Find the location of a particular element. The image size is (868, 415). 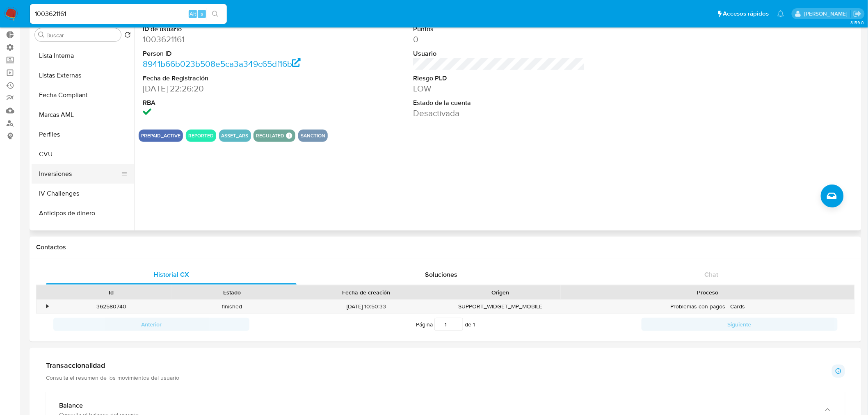

button: Perfiles is located at coordinates (83, 135).